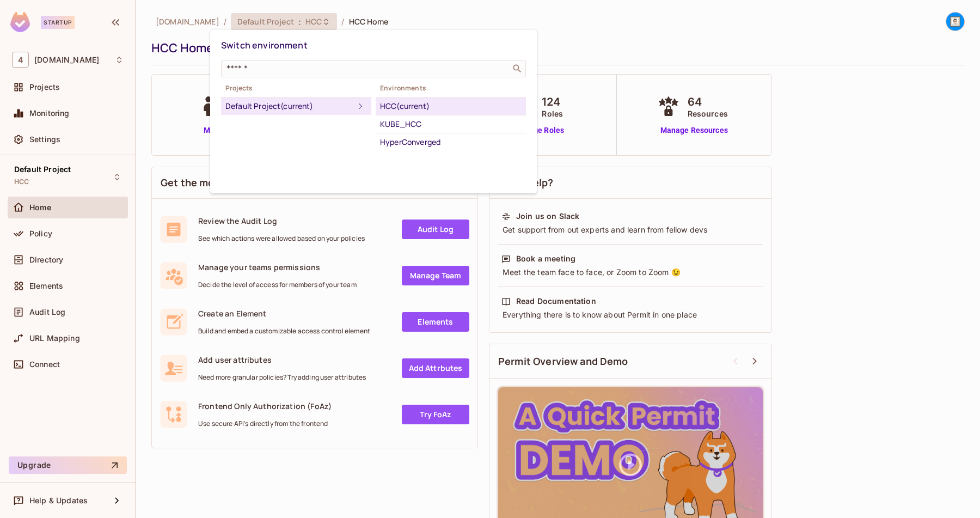 The image size is (980, 518). Describe the element at coordinates (451, 106) in the screenshot. I see `div: HCC (current)` at that location.